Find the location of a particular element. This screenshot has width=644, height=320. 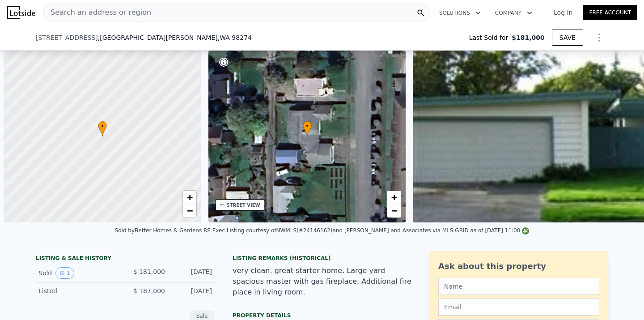

div: STREET VIEW is located at coordinates (243, 205).